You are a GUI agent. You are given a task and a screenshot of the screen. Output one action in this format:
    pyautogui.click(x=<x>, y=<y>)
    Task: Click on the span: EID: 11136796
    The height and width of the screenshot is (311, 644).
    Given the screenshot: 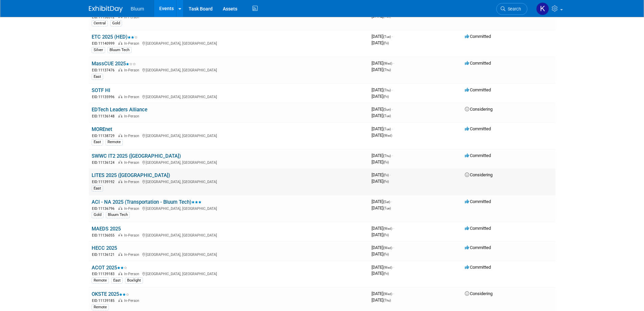 What is the action you would take?
    pyautogui.click(x=104, y=209)
    